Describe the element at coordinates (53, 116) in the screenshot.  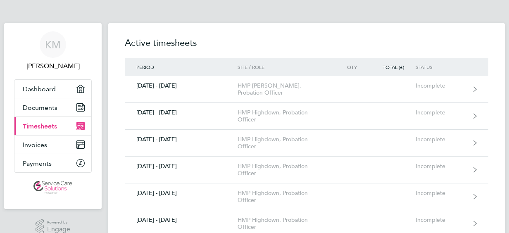
I see `nav: Main navigation` at that location.